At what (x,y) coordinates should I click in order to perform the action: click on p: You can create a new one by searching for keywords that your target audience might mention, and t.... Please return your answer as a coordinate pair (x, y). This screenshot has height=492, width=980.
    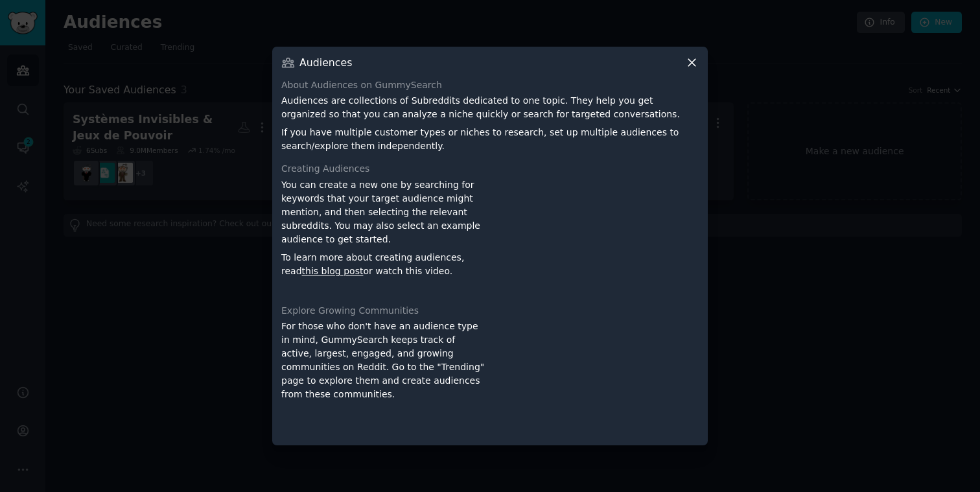
    Looking at the image, I should click on (383, 212).